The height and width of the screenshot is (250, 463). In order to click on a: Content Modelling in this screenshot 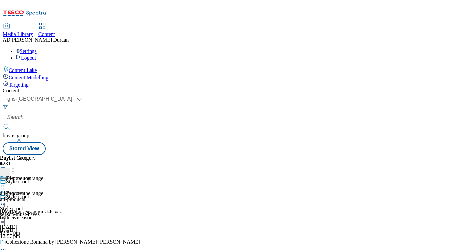, I will do `click(231, 77)`.